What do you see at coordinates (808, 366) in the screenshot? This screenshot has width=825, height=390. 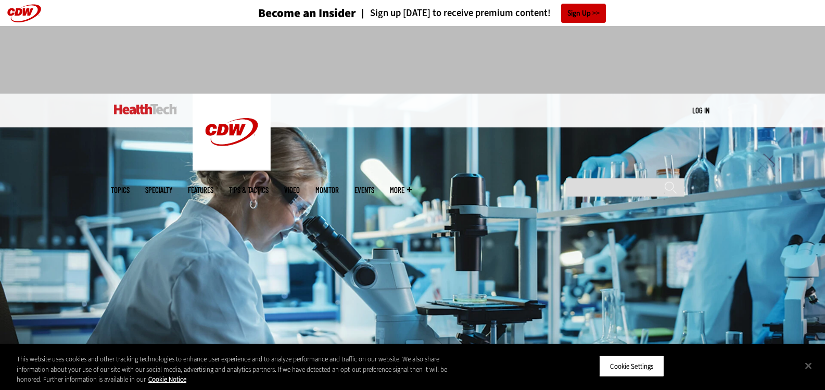 I see `button: Close` at bounding box center [808, 366].